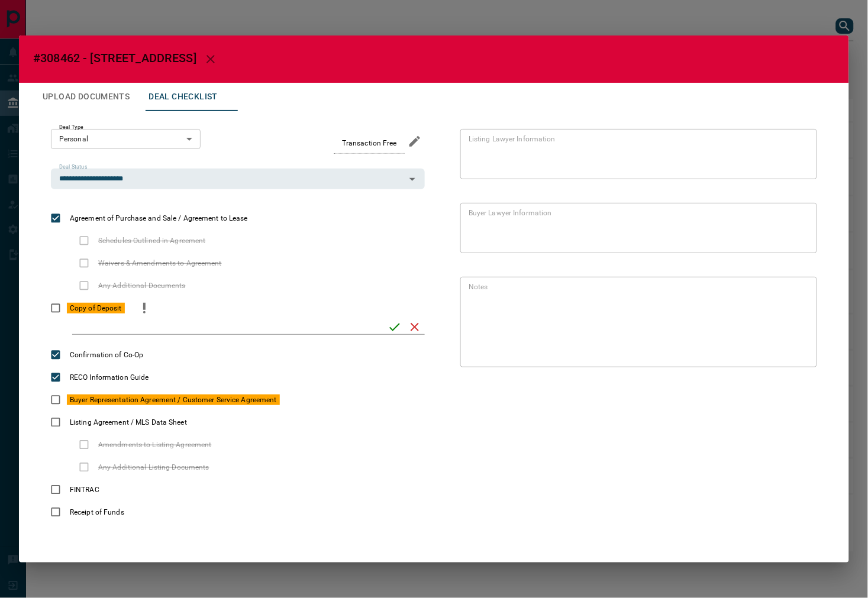 Image resolution: width=868 pixels, height=598 pixels. What do you see at coordinates (415, 141) in the screenshot?
I see `button: edit` at bounding box center [415, 141].